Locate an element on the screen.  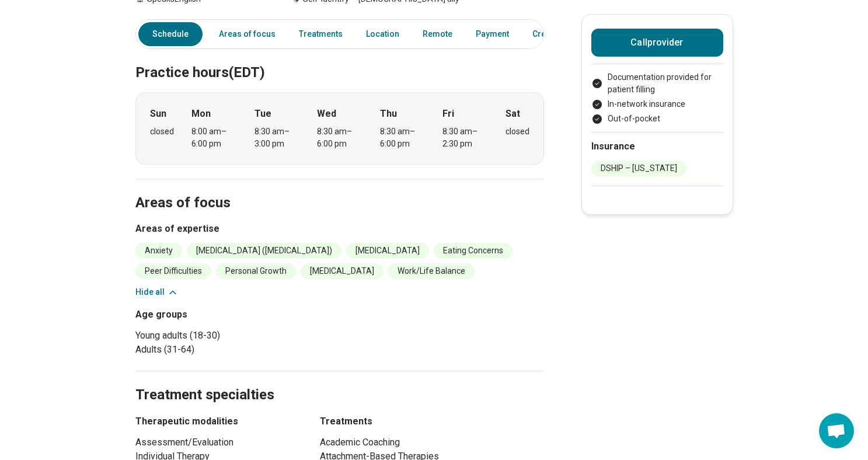
button: Hide all is located at coordinates (157, 292).